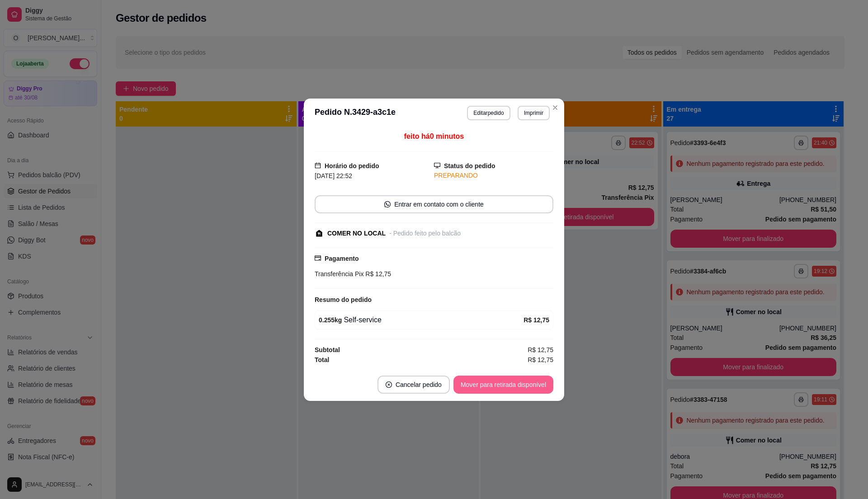  Describe the element at coordinates (536, 320) in the screenshot. I see `strong: R$ 12,75` at that location.